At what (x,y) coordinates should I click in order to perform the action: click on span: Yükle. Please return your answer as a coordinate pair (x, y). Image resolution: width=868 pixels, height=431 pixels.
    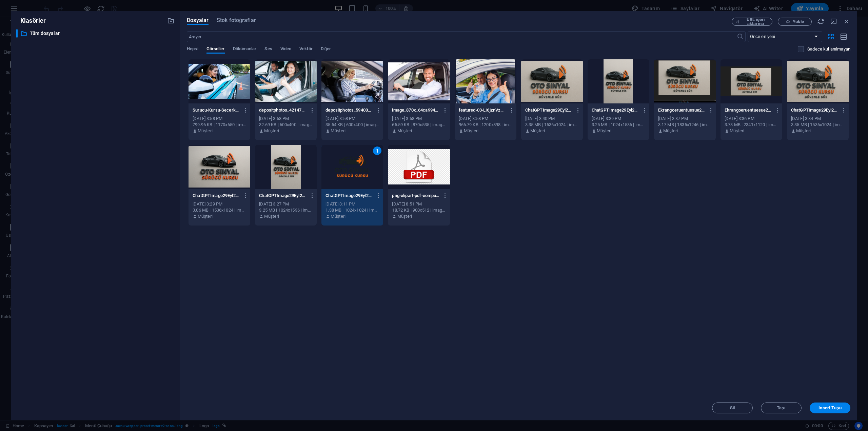
    Looking at the image, I should click on (798, 22).